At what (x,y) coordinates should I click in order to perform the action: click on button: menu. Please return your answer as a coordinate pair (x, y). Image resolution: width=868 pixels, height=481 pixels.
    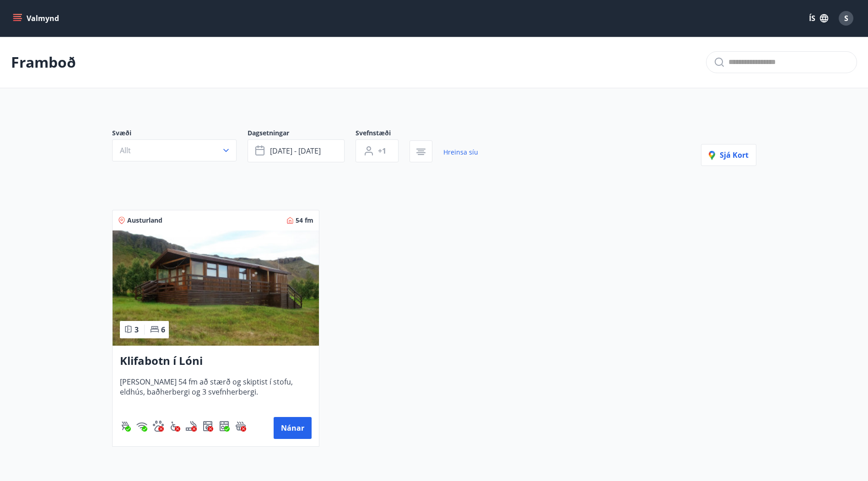
    Looking at the image, I should click on (37, 18).